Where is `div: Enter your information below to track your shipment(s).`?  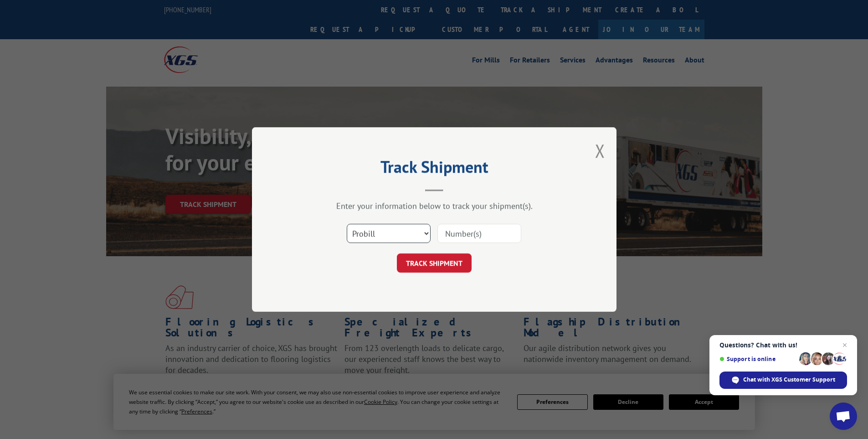 div: Enter your information below to track your shipment(s). is located at coordinates (434, 205).